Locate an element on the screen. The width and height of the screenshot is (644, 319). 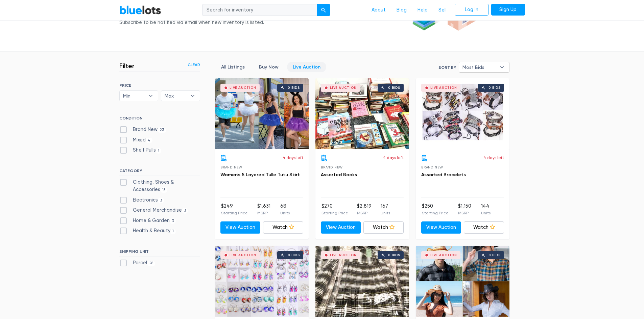
label: Brand New is located at coordinates (143, 130).